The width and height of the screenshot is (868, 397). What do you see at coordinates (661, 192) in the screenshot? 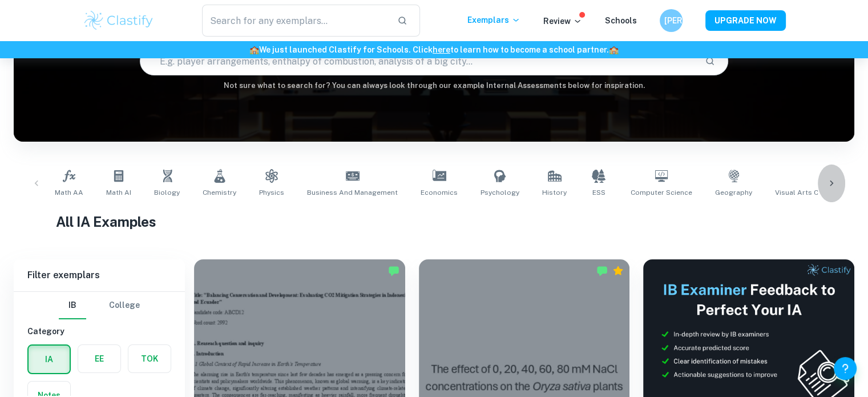
I see `span: Computer Science` at bounding box center [661, 192].